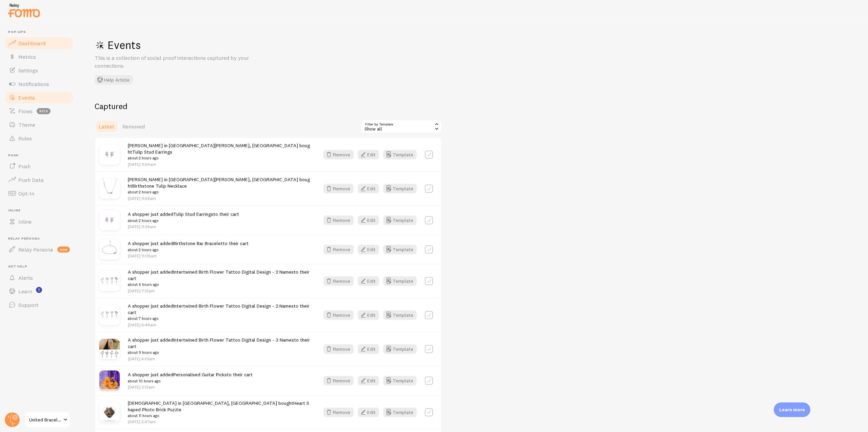  I want to click on a: Opt-In, so click(39, 193).